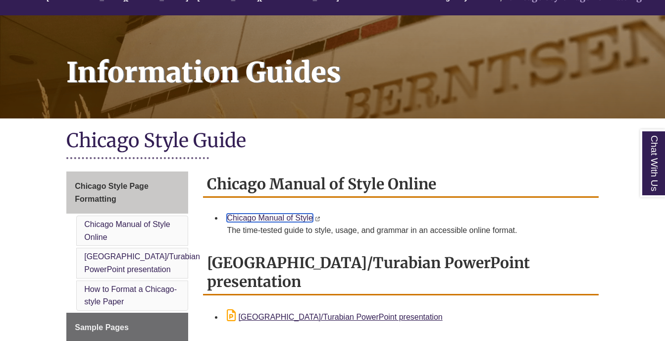 This screenshot has width=665, height=341. I want to click on div: The time-tested guide to style, usage, and grammar in an accessible online format., so click(408, 230).